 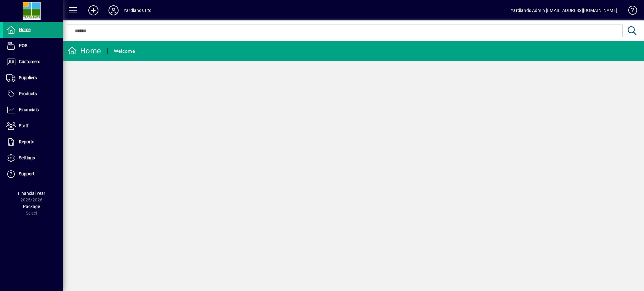 What do you see at coordinates (27, 142) in the screenshot?
I see `span: Reports` at bounding box center [27, 142].